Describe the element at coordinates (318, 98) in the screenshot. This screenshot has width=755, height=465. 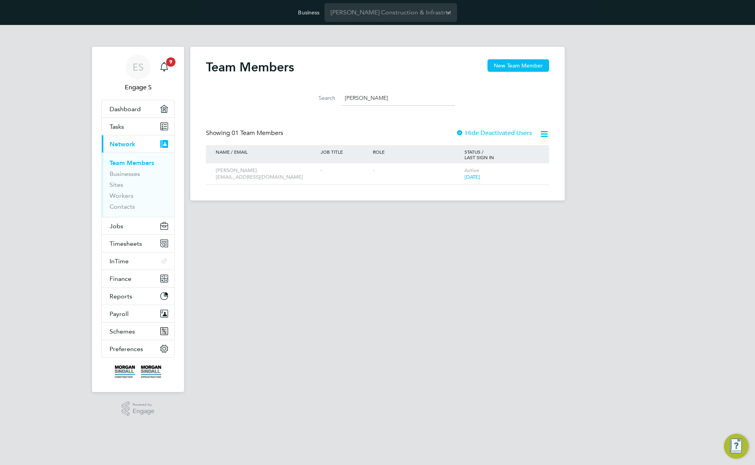
I see `label: Search` at that location.